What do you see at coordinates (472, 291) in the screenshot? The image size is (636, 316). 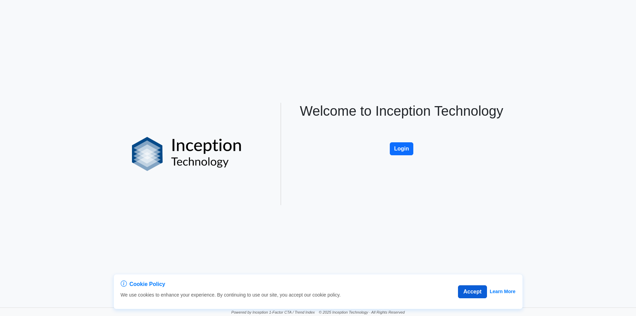 I see `button: Accept` at bounding box center [472, 291].